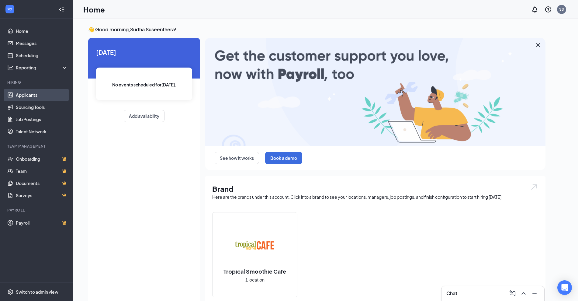 The height and width of the screenshot is (301, 578). What do you see at coordinates (42, 222) in the screenshot?
I see `a: PayrollCrown` at bounding box center [42, 222].